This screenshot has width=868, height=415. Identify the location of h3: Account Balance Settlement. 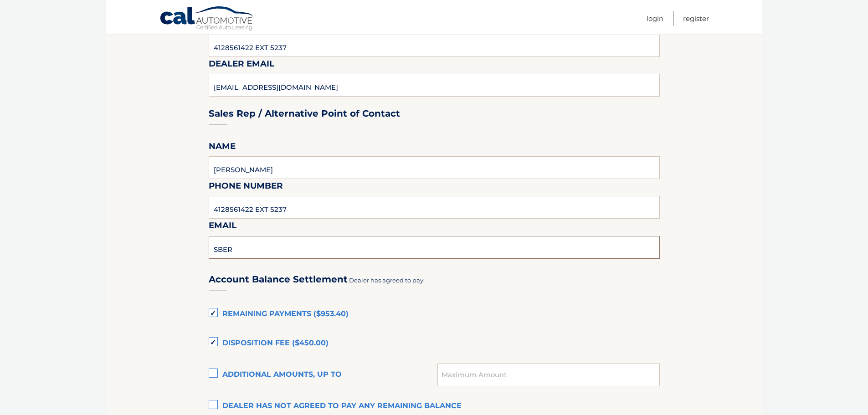
(278, 279).